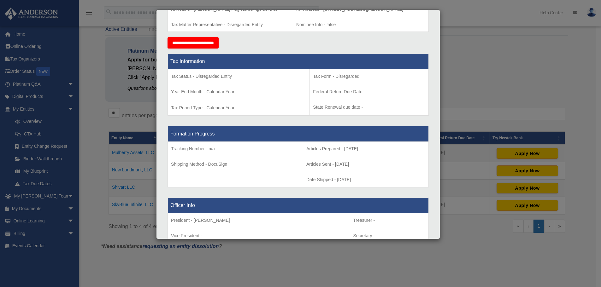 This screenshot has height=287, width=601. Describe the element at coordinates (361, 25) in the screenshot. I see `p: Nominee Info - false` at that location.